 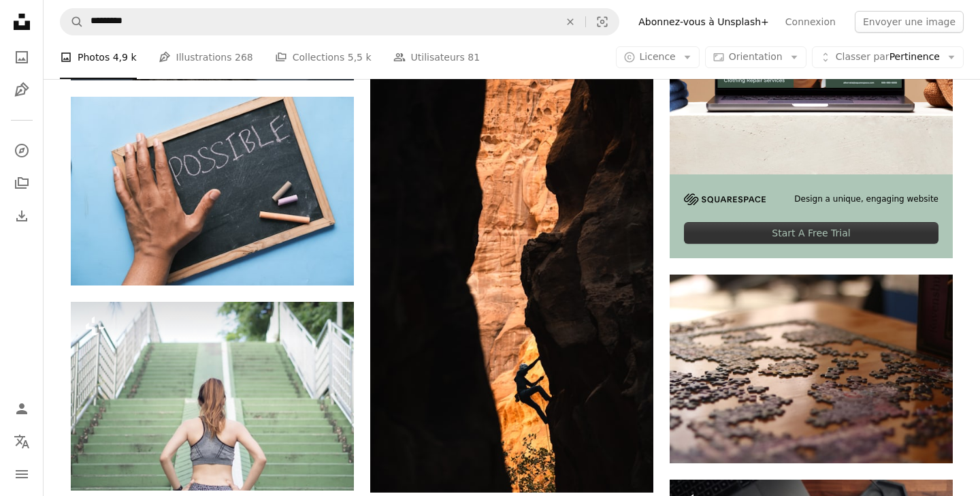 I want to click on div: Start A Free Trial, so click(x=811, y=233).